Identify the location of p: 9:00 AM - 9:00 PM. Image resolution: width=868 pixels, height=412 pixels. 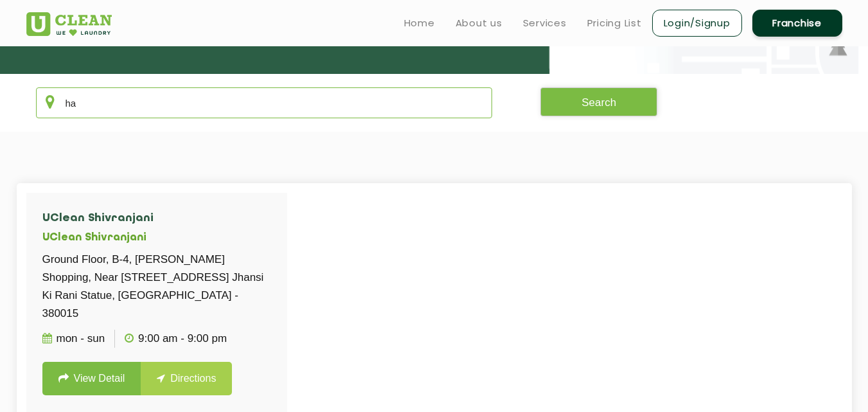
(175, 339).